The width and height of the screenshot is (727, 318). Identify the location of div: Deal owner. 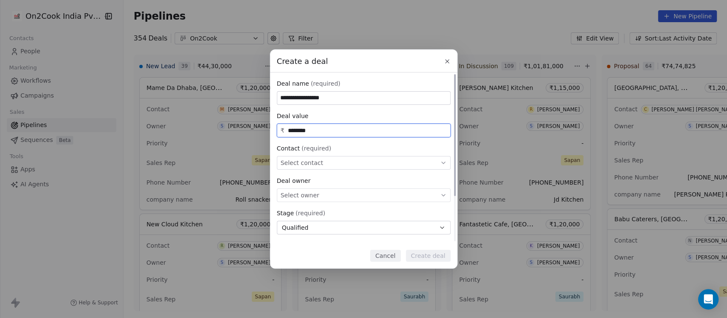
(364, 181).